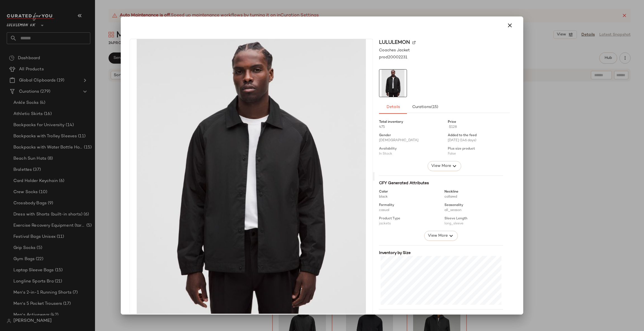 This screenshot has height=331, width=644. What do you see at coordinates (435, 107) in the screenshot?
I see `span: (15)` at bounding box center [435, 107].